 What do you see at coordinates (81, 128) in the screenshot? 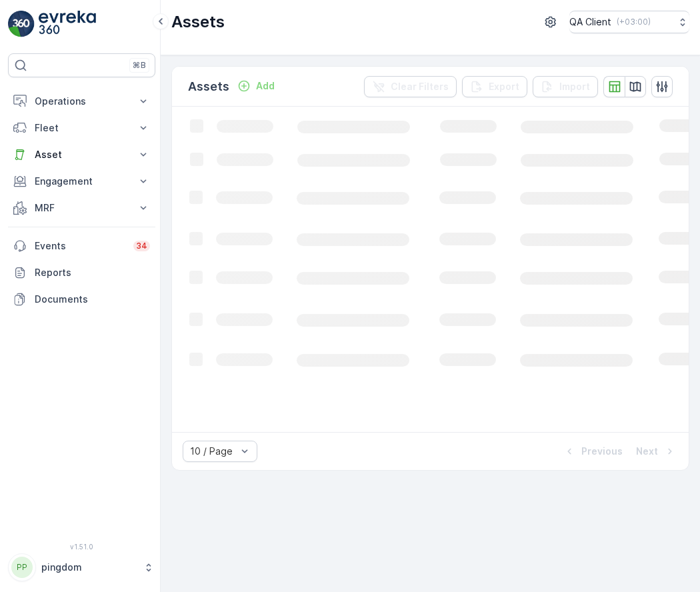
I see `button: Fleet` at bounding box center [81, 128].